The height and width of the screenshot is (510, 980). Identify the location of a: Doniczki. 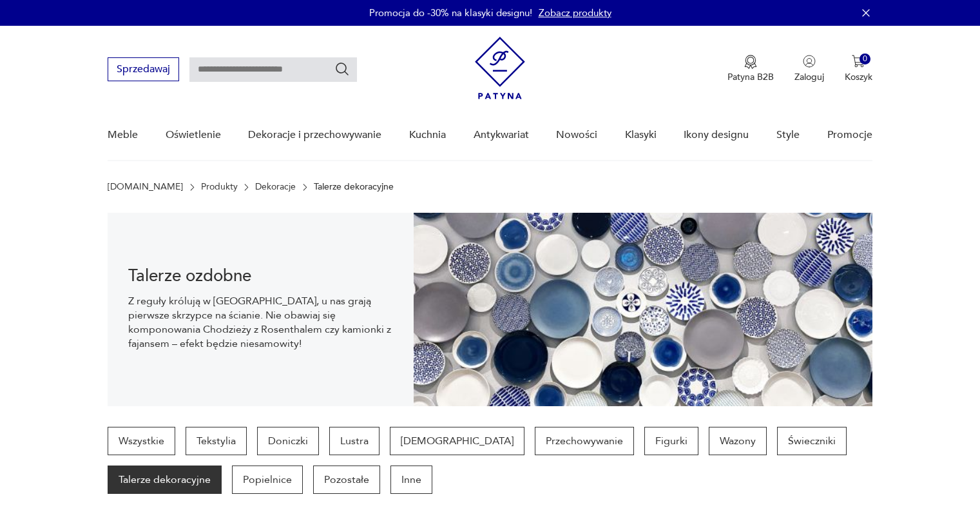
(288, 441).